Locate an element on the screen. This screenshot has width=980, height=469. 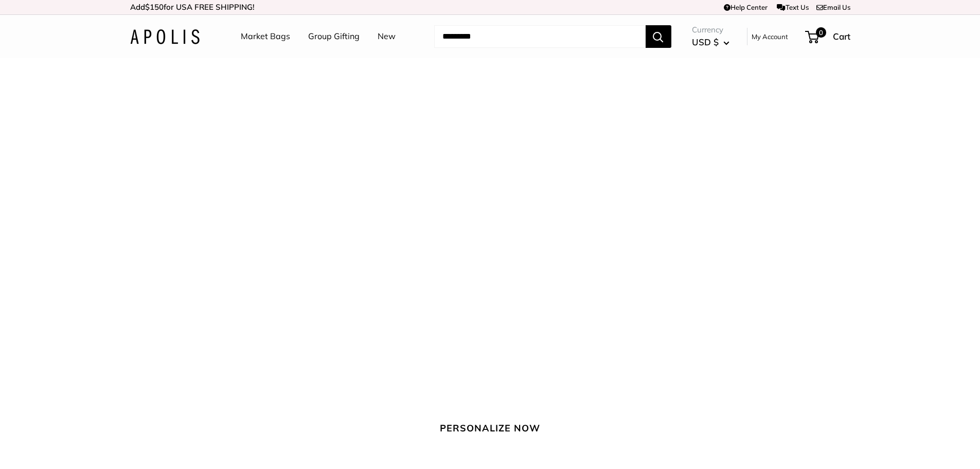
a: New is located at coordinates (386, 36).